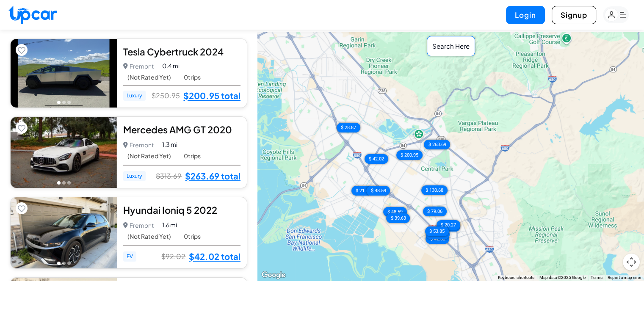 This screenshot has height=309, width=644. I want to click on button: Login, so click(525, 14).